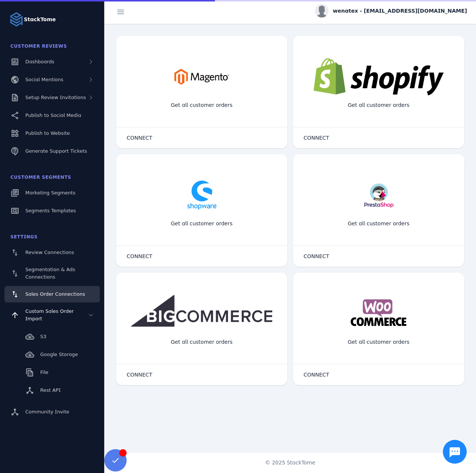 Image resolution: width=476 pixels, height=473 pixels. Describe the element at coordinates (378, 195) in the screenshot. I see `img: prestashop.png` at that location.